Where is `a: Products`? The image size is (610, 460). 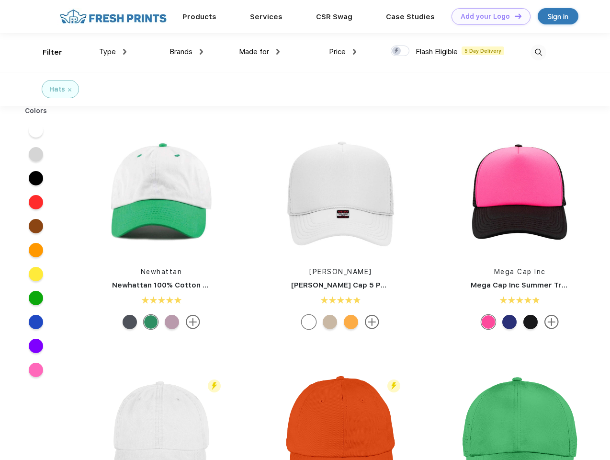
a: Products is located at coordinates (199, 17).